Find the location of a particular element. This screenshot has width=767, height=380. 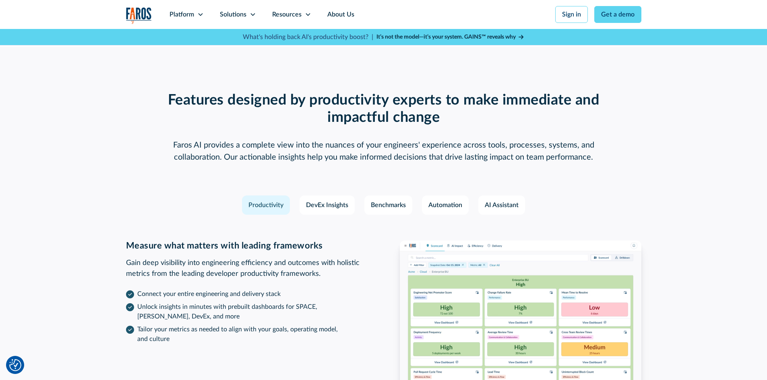

div: AI Assistant is located at coordinates (501, 205).